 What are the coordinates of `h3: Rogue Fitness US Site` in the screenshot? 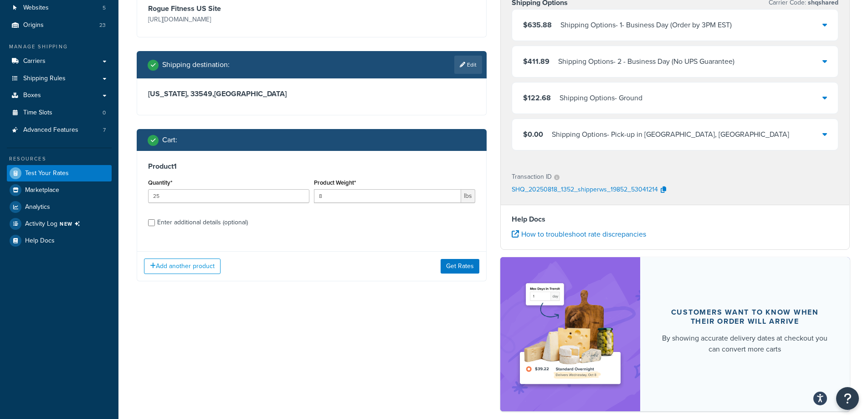 It's located at (229, 8).